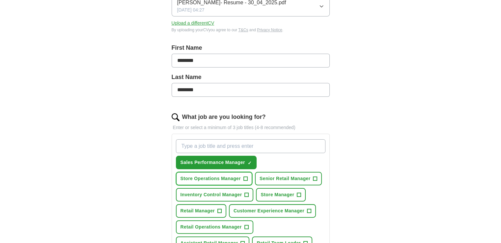 The image size is (501, 243). What do you see at coordinates (193, 23) in the screenshot?
I see `button: Upload a differentCV` at bounding box center [193, 23].